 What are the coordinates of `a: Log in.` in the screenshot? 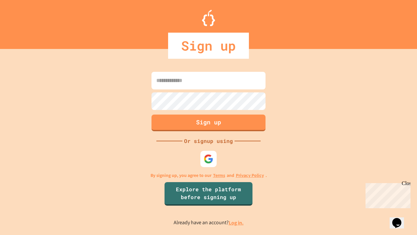 It's located at (236, 222).